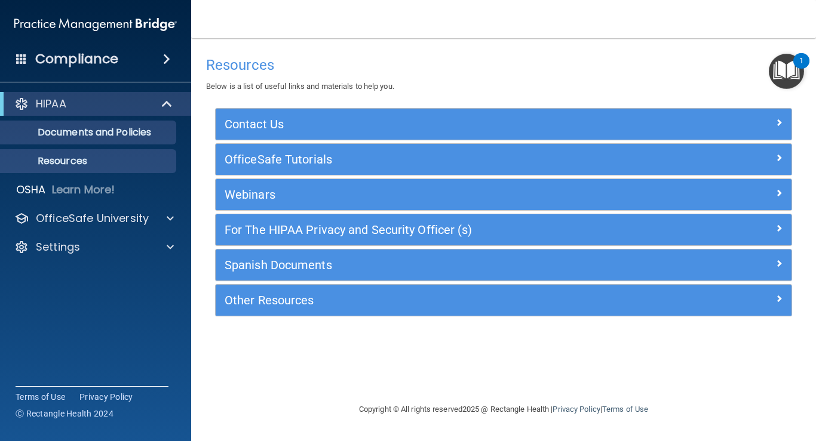  Describe the element at coordinates (84, 190) in the screenshot. I see `p: Learn More!` at that location.